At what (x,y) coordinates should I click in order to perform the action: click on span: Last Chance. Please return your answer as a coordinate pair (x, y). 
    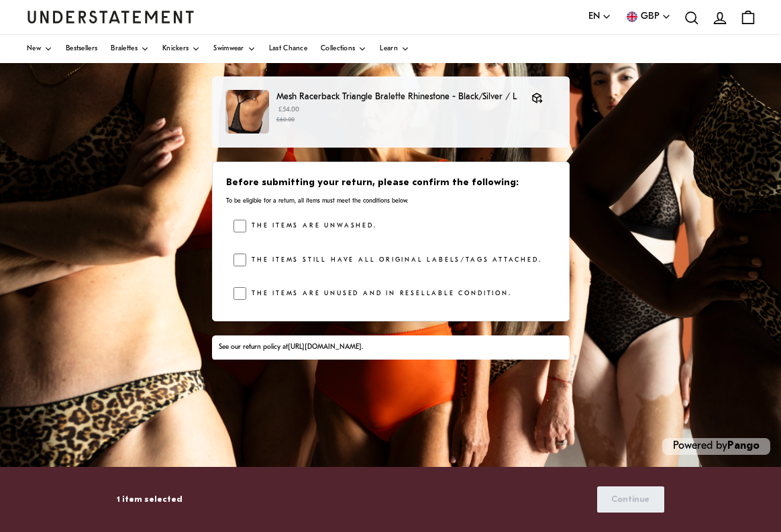
    Looking at the image, I should click on (287, 49).